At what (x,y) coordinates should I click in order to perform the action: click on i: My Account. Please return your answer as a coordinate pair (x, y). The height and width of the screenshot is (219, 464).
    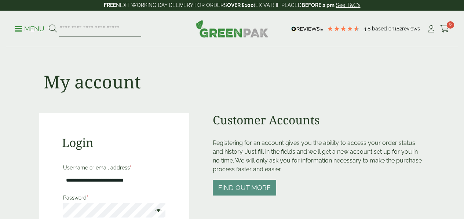
    Looking at the image, I should click on (431, 29).